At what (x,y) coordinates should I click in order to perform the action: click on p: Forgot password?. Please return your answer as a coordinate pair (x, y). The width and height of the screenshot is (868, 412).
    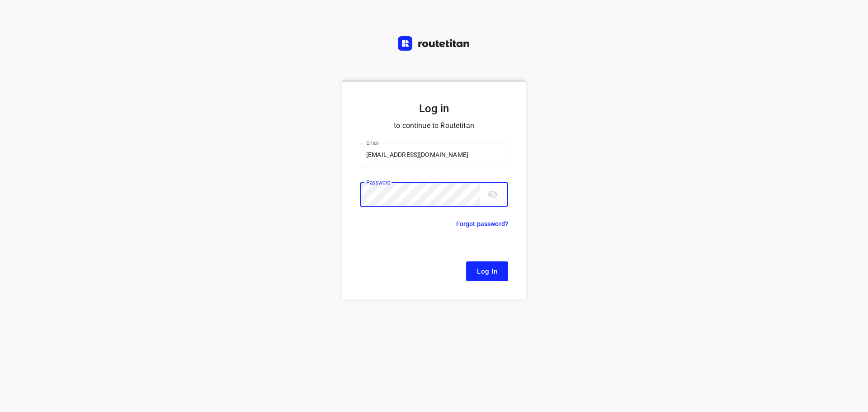
    Looking at the image, I should click on (482, 224).